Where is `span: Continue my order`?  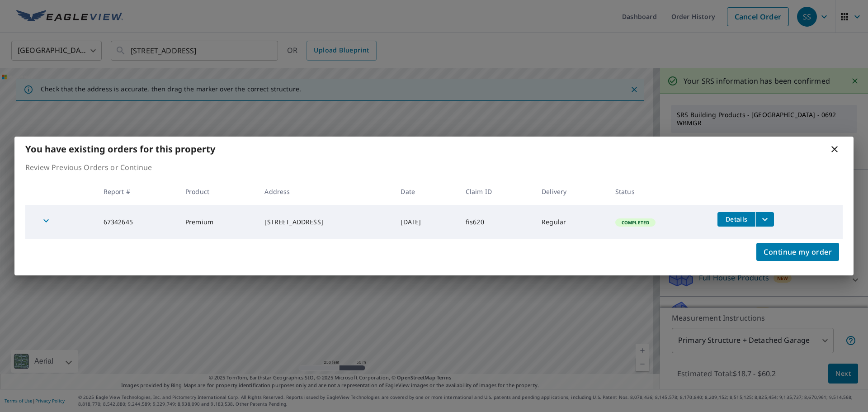 span: Continue my order is located at coordinates (797, 252).